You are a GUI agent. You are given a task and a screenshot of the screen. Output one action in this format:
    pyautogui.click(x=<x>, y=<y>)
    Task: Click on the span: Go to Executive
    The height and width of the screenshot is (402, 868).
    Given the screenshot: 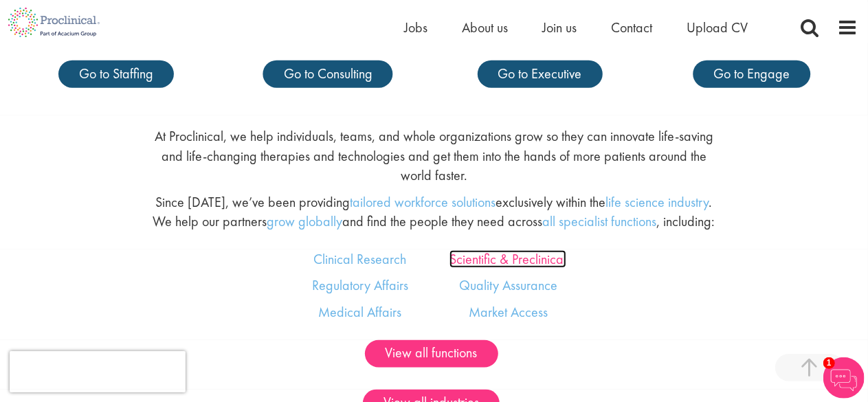 What is the action you would take?
    pyautogui.click(x=540, y=74)
    